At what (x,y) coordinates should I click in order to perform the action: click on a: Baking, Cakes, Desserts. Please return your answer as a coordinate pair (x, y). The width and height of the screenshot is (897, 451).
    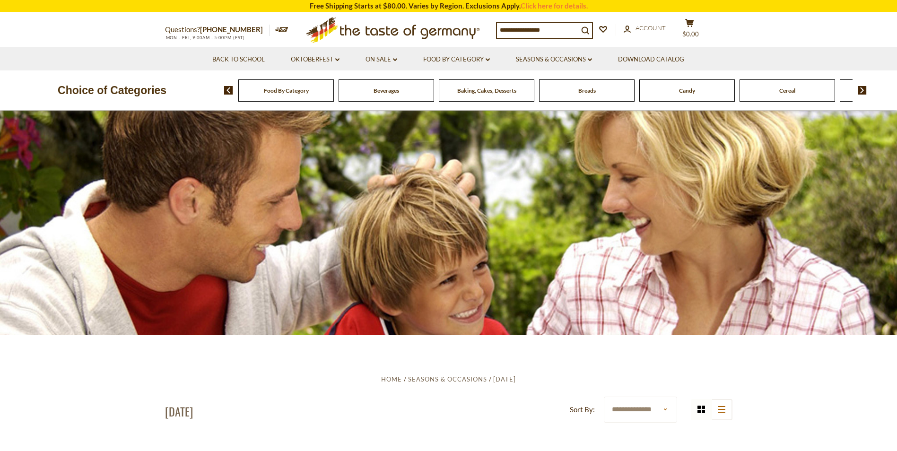
    Looking at the image, I should click on (486, 90).